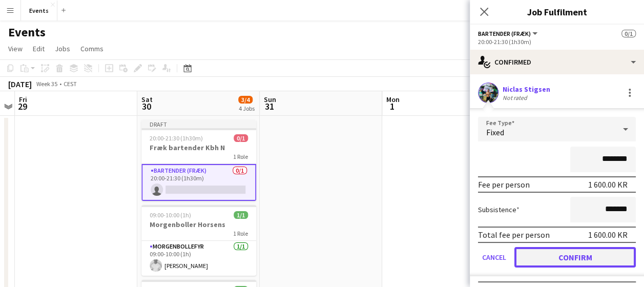  I want to click on div: Niclas Stigsen, so click(527, 89).